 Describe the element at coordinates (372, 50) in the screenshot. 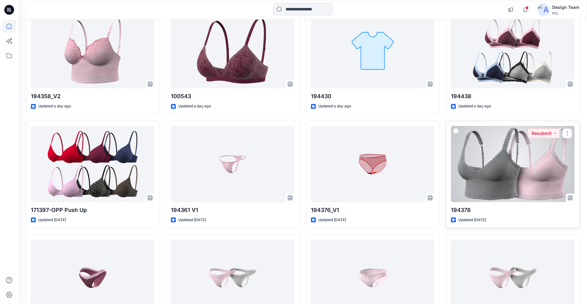

I see `a: 194430` at that location.